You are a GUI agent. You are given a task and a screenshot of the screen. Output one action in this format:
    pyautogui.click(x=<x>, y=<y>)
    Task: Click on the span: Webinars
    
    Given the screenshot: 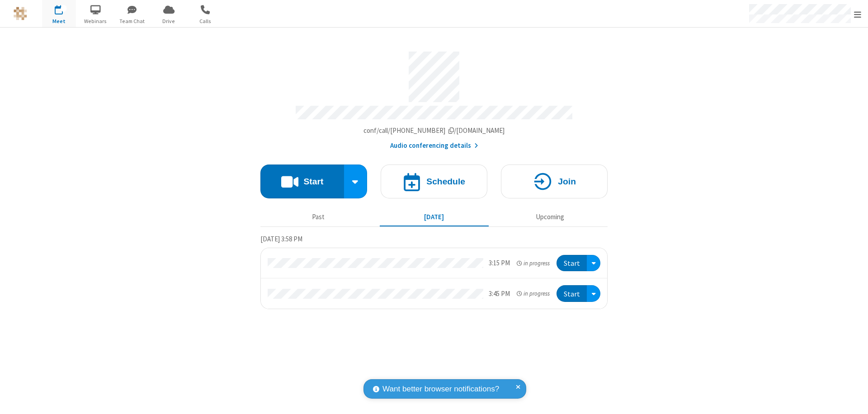 What is the action you would take?
    pyautogui.click(x=95, y=21)
    